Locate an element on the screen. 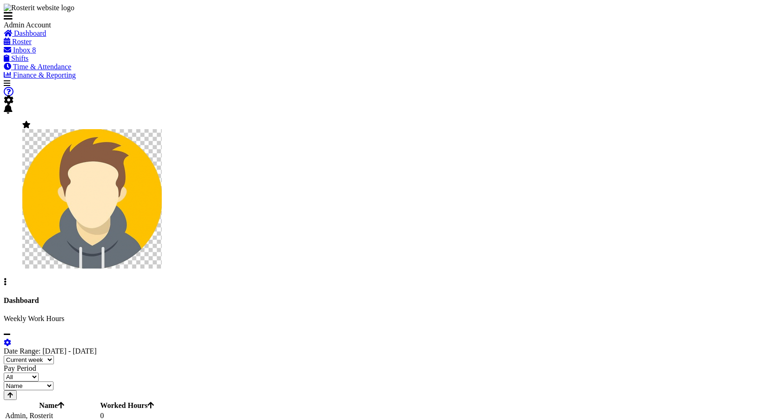 The width and height of the screenshot is (774, 420). a: settings is located at coordinates (7, 343).